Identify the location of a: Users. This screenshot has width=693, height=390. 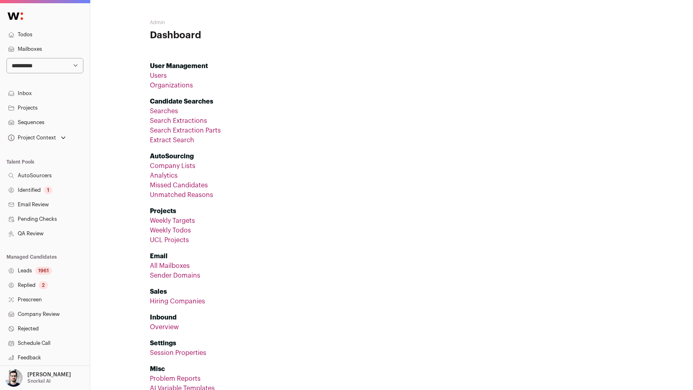
(158, 76).